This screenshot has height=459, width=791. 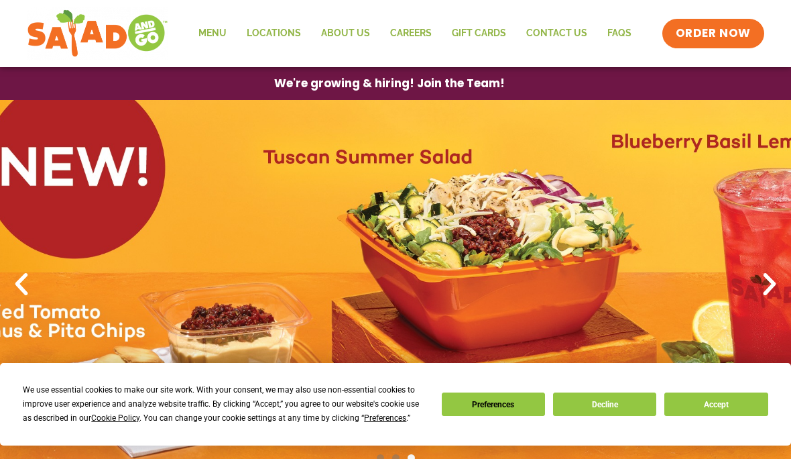 What do you see at coordinates (411, 34) in the screenshot?
I see `a: Careers` at bounding box center [411, 34].